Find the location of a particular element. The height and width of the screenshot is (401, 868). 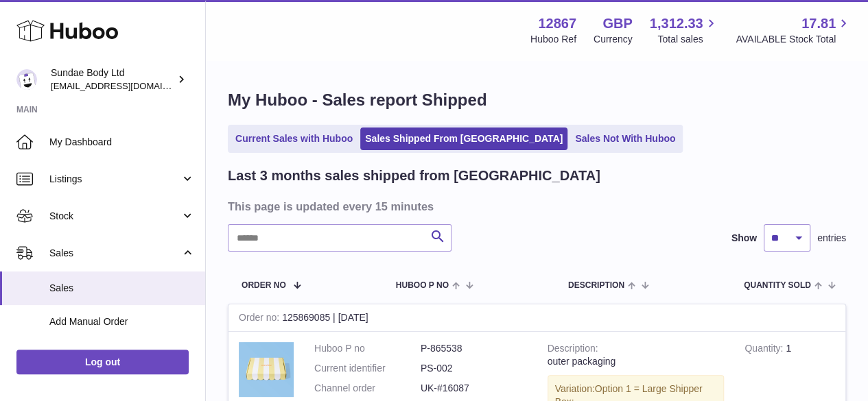

span: AVAILABLE Stock Total is located at coordinates (793, 39).